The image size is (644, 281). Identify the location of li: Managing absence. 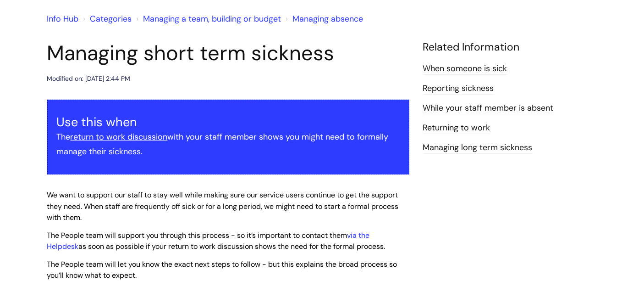
(323, 19).